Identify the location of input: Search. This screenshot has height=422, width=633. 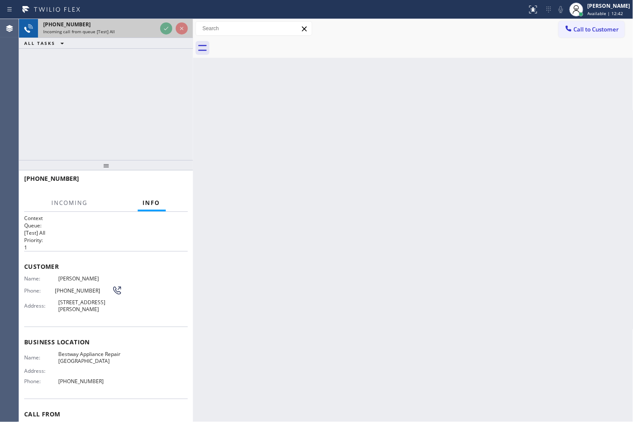
(254, 28).